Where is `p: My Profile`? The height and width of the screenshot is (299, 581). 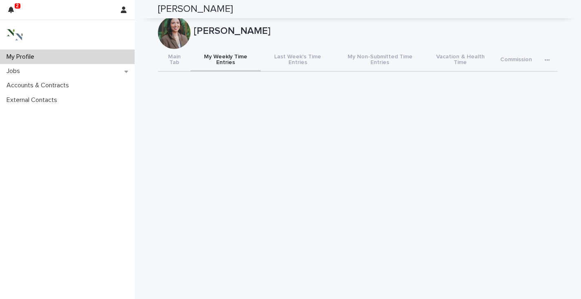 p: My Profile is located at coordinates (22, 57).